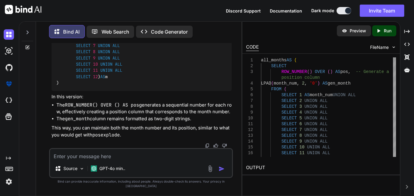 This screenshot has width=414, height=196. Describe the element at coordinates (222, 169) in the screenshot. I see `img: icon` at that location.